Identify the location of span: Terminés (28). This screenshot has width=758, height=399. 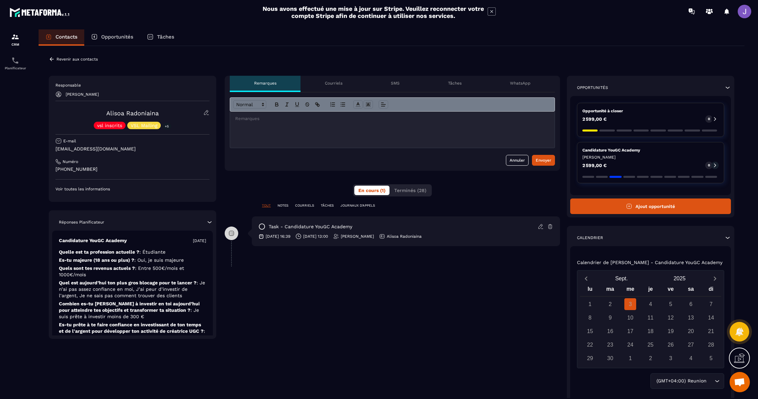
(410, 190).